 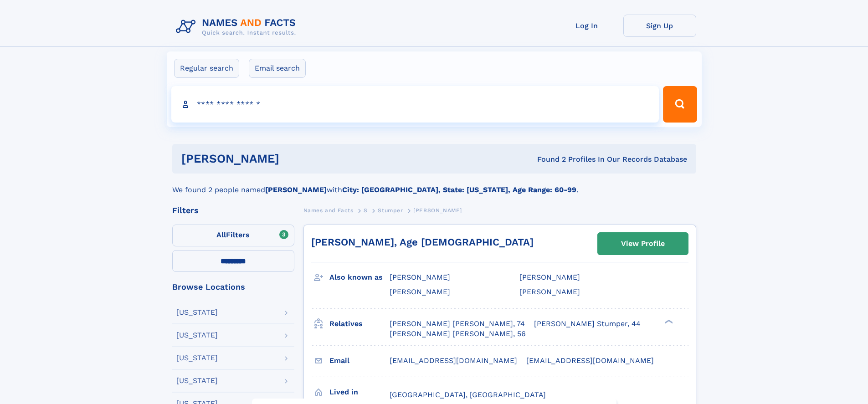 What do you see at coordinates (643, 244) in the screenshot?
I see `a: View Profile` at bounding box center [643, 244].